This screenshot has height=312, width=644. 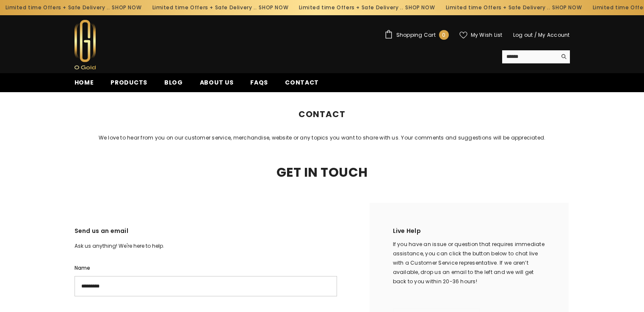 What do you see at coordinates (84, 83) in the screenshot?
I see `span: Home` at bounding box center [84, 83].